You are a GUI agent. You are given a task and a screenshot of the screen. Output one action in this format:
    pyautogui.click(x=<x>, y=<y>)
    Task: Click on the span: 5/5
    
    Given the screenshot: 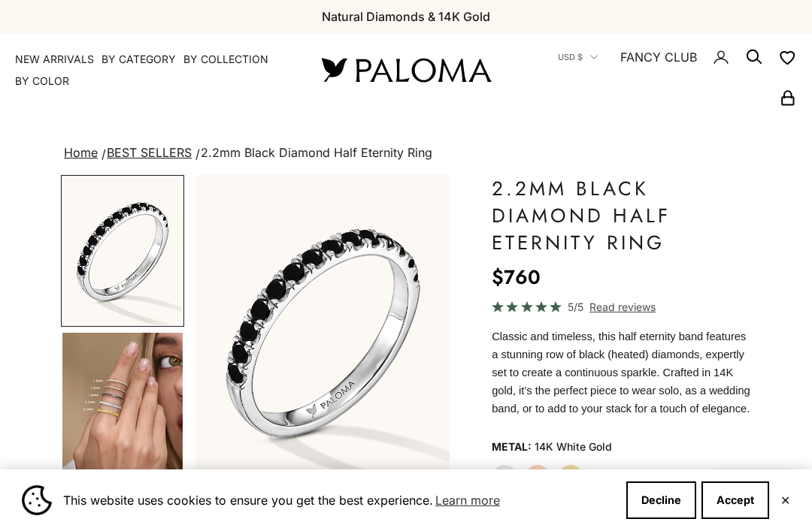 What is the action you would take?
    pyautogui.click(x=575, y=307)
    